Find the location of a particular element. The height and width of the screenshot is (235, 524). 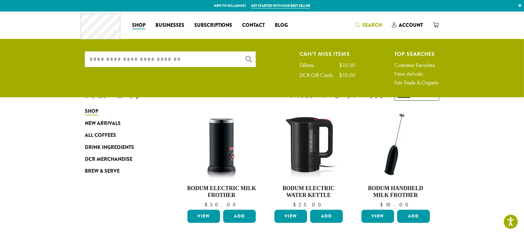

a: Bodum Electric Water Kettle $25.00 is located at coordinates (309, 157).